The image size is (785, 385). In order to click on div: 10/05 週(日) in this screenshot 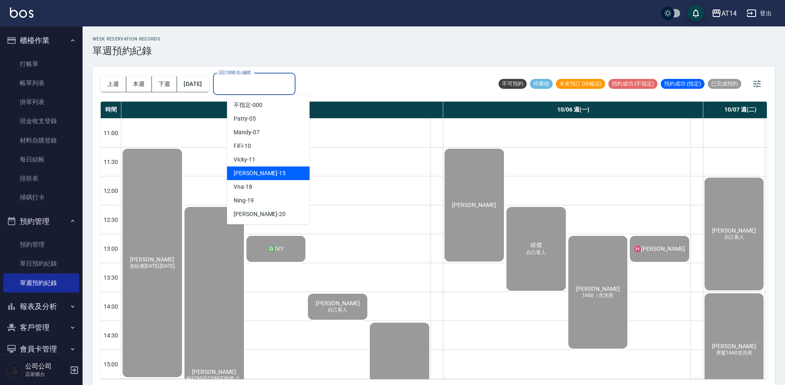, I will do `click(282, 110)`.